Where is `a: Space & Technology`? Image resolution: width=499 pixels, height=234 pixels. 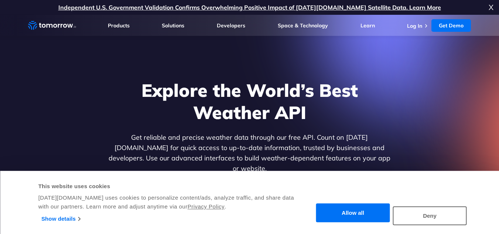
a: Space & Technology is located at coordinates (303, 25).